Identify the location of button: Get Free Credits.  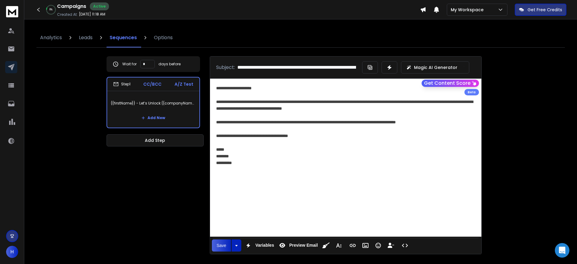
(540, 10).